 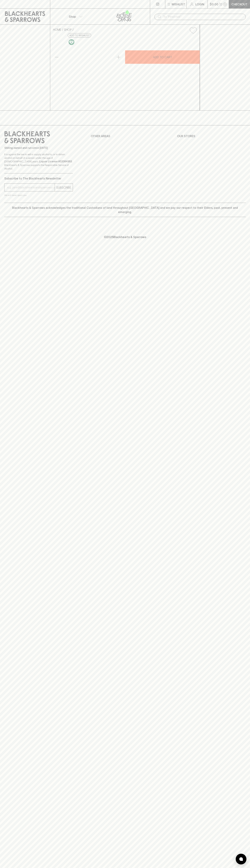 What do you see at coordinates (55, 161) in the screenshot?
I see `strong: Liquor License #32064953` at bounding box center [55, 161].